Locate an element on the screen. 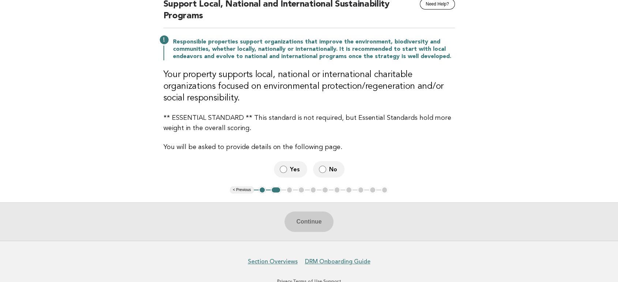 This screenshot has width=618, height=282. a: DRM Onboarding Guide is located at coordinates (338, 262).